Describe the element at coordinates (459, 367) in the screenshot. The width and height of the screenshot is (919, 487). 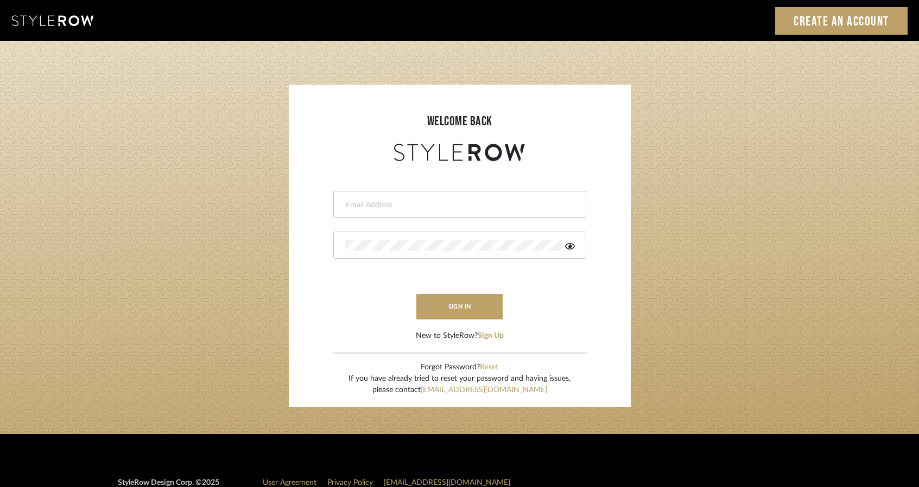
I see `div: Forgot Password?` at that location.